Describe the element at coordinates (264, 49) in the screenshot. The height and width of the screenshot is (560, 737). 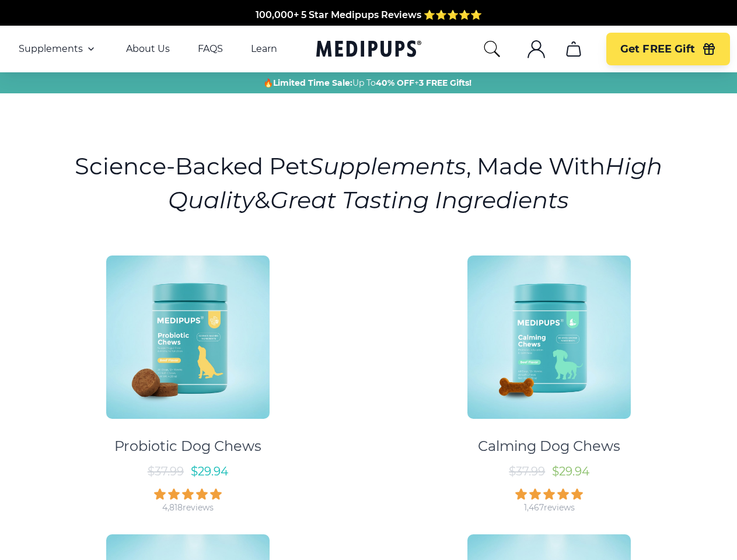
I see `a: Learn` at that location.